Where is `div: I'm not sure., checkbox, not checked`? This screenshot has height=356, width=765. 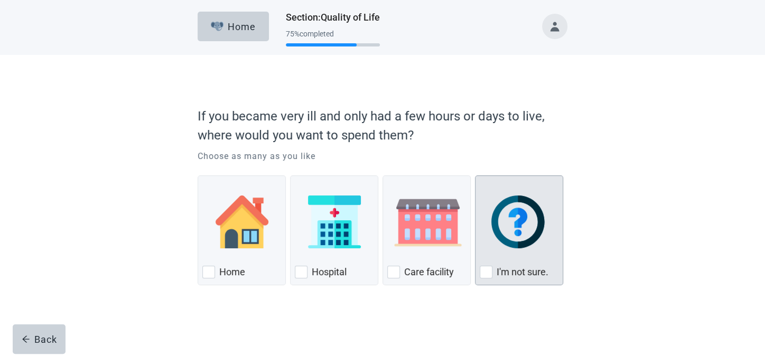
div: I'm not sure., checkbox, not checked is located at coordinates (519, 230).